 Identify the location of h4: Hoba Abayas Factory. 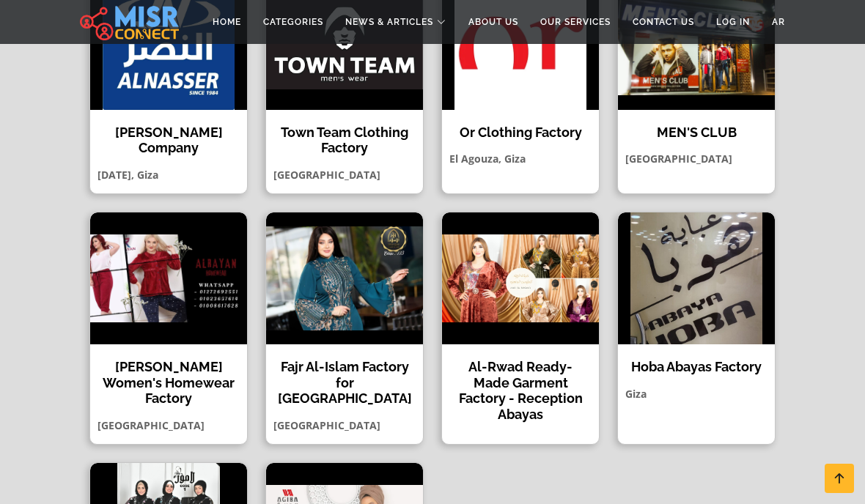
(696, 367).